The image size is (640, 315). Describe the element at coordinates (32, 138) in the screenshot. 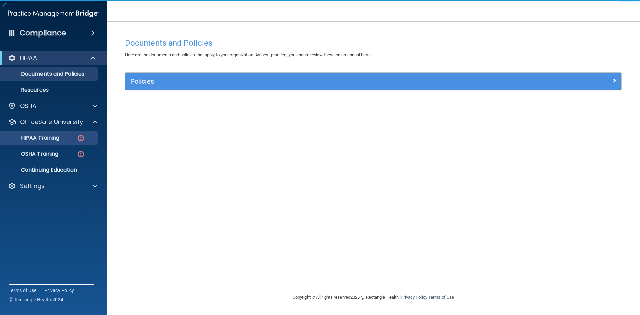

I see `p: HIPAA Training` at that location.